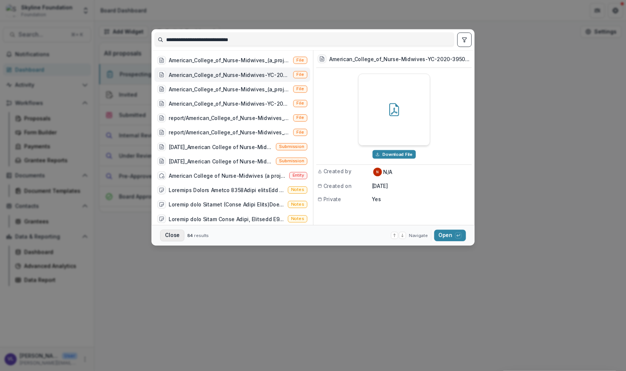 The height and width of the screenshot is (371, 626). What do you see at coordinates (230, 104) in the screenshot?
I see `div: American_College_of_Nurse-Midwives-YC-2021-45330.pdf` at bounding box center [230, 104].